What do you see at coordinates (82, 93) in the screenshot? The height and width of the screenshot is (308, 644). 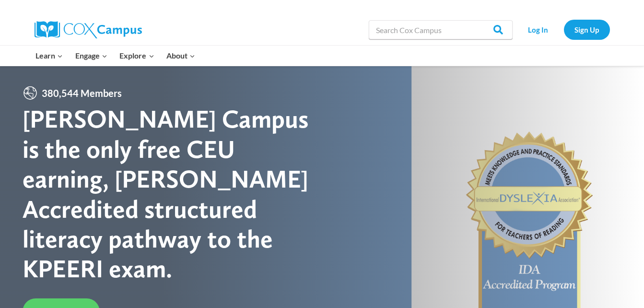 I see `span: 380,544 Members` at bounding box center [82, 93].